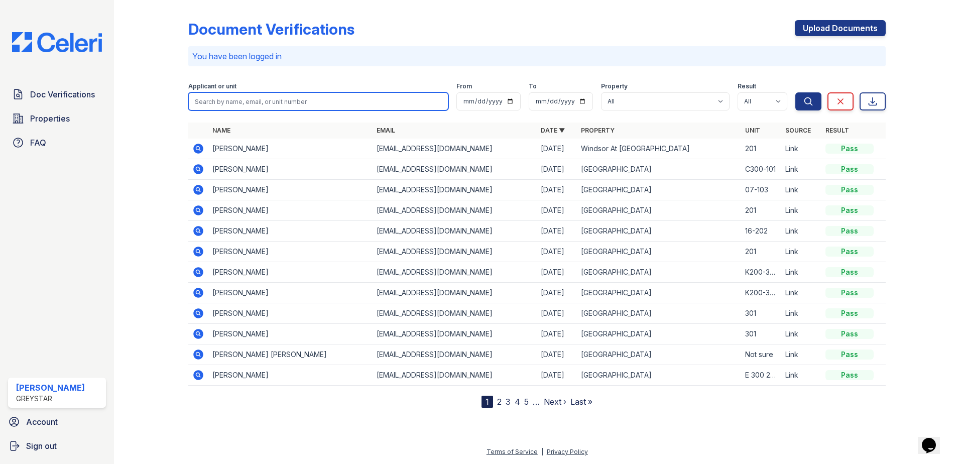 The height and width of the screenshot is (464, 960). Describe the element at coordinates (837, 130) in the screenshot. I see `a: Result` at that location.